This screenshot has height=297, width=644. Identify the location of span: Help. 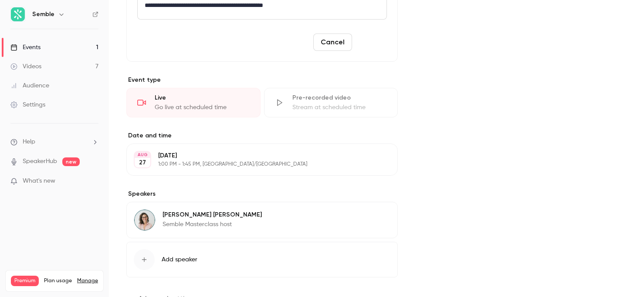
(29, 142).